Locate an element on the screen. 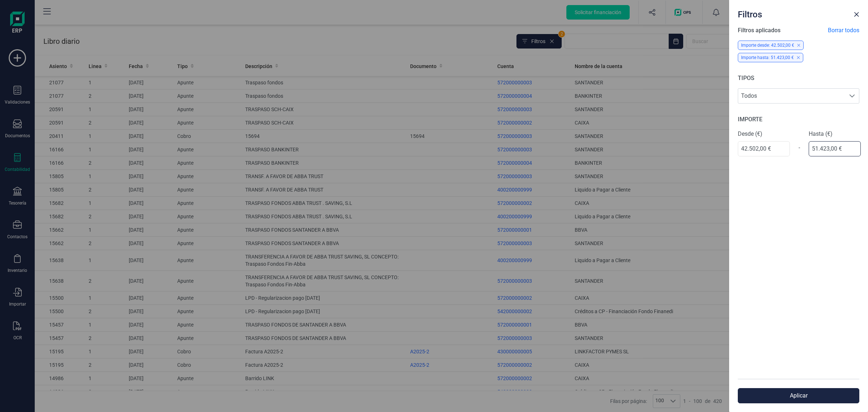 The image size is (868, 412). span: Todos is located at coordinates (792, 96).